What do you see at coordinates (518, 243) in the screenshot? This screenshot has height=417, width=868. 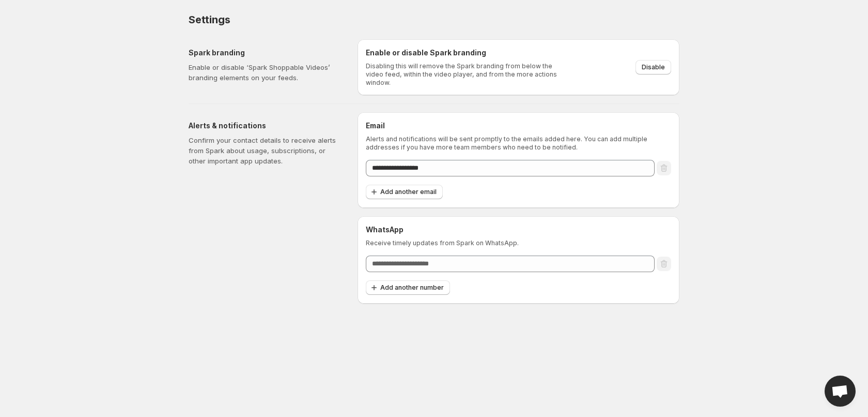 I see `p: Receive timely updates from Spark on WhatsApp.` at bounding box center [518, 243].